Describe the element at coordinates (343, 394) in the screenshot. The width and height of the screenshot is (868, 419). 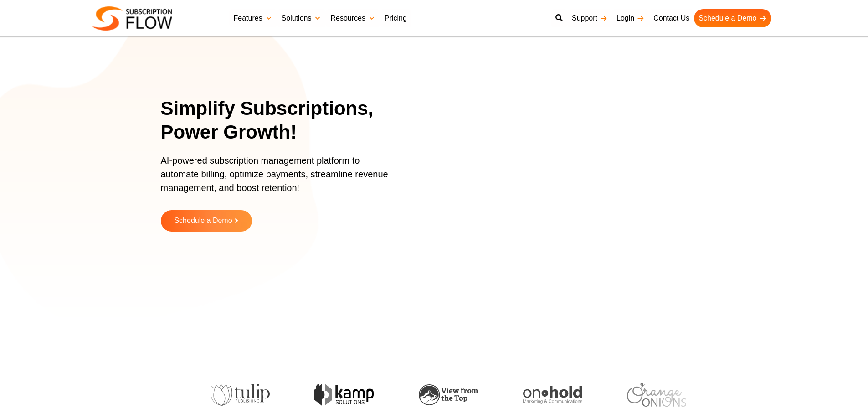
I see `img: kamp-solution` at that location.